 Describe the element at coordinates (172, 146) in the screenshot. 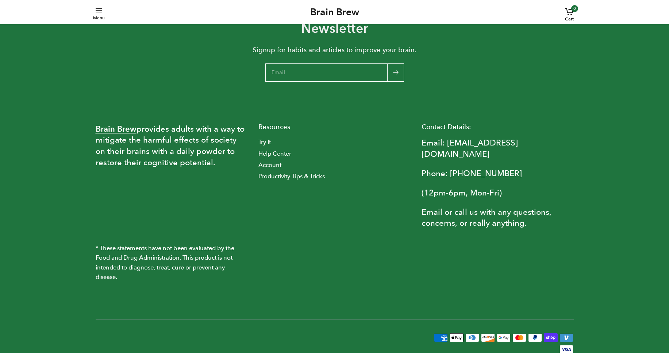

I see `p: provides adults with a way to mitigate the harmful effects of society on their brains with a dail...` at that location.